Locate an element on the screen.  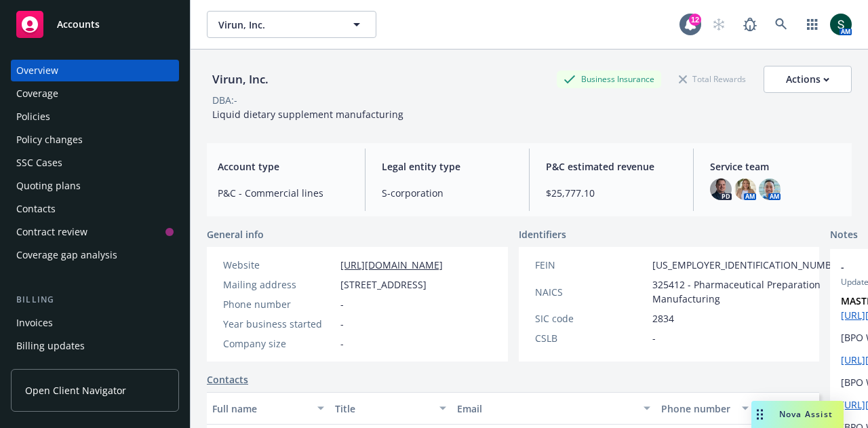
div: Mailing address is located at coordinates (279, 284).